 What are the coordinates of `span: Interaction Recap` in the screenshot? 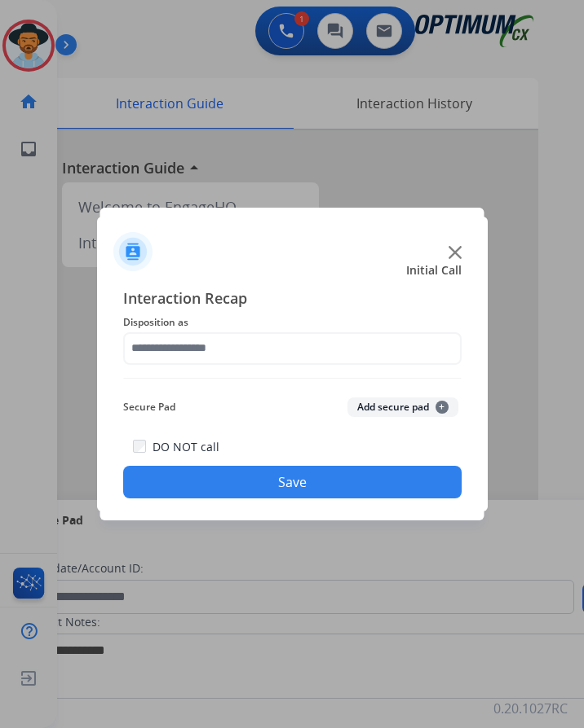 It's located at (292, 300).